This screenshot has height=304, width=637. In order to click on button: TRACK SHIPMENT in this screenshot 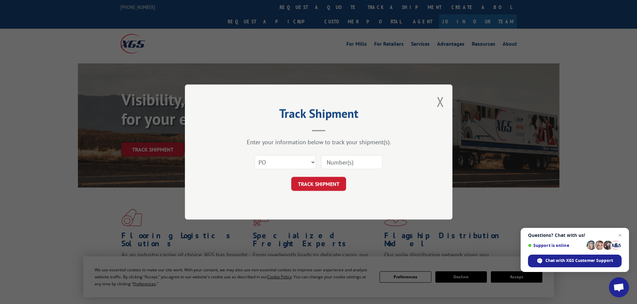, I will do `click(319, 184)`.